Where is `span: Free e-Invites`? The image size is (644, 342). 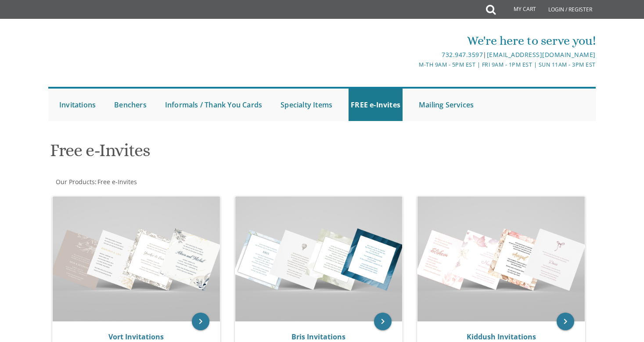 span: Free e-Invites is located at coordinates (117, 182).